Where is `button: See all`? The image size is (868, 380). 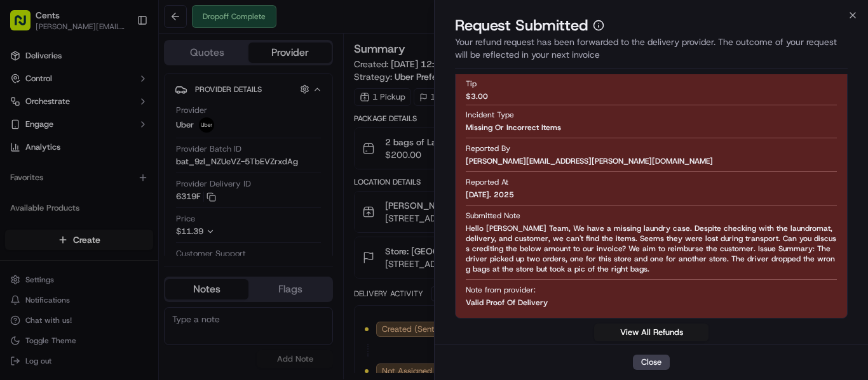
button: See all is located at coordinates (214, 170).